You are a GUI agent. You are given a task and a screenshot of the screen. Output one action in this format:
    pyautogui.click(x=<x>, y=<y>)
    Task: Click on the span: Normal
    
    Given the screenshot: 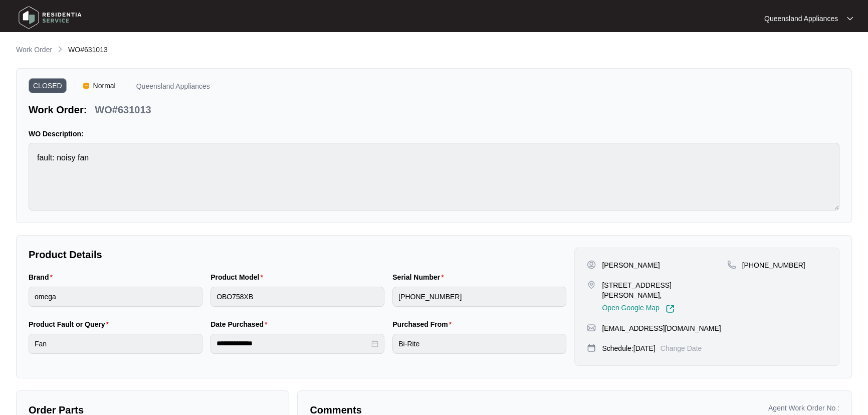 What is the action you would take?
    pyautogui.click(x=104, y=85)
    